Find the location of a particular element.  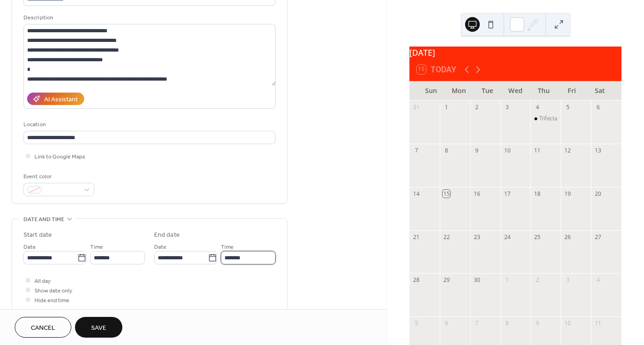

div: 30 is located at coordinates (477, 280).